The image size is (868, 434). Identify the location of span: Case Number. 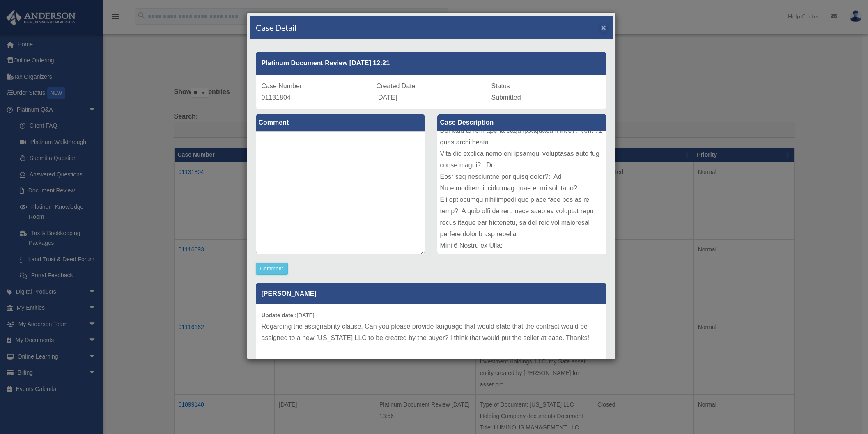
(282, 86).